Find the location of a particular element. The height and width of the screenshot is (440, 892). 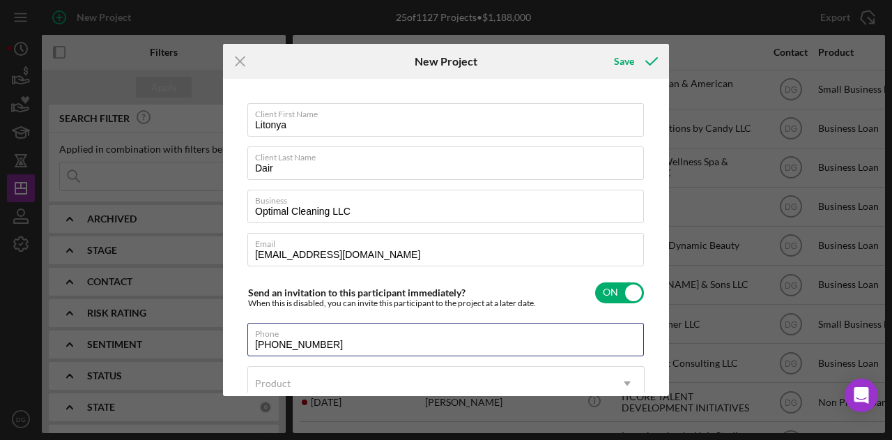

div: Save is located at coordinates (624, 61).